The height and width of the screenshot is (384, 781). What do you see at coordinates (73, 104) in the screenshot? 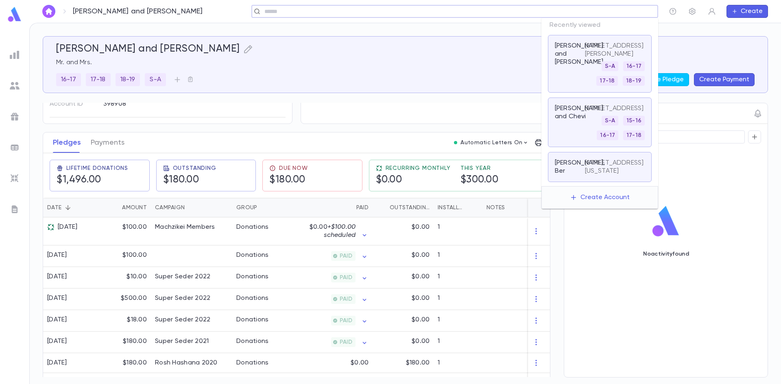
I see `p: Account ID` at bounding box center [73, 104].